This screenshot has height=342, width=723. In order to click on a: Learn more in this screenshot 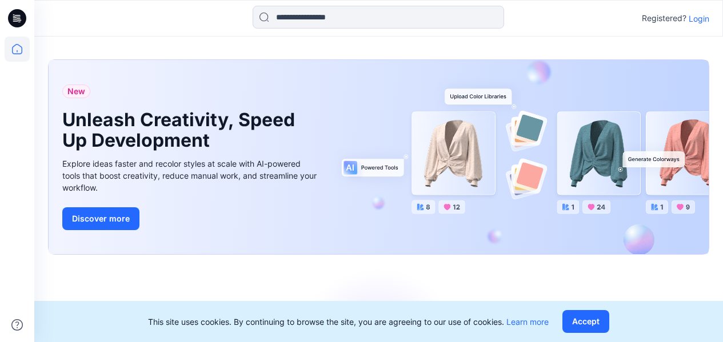, I will do `click(527, 322)`.